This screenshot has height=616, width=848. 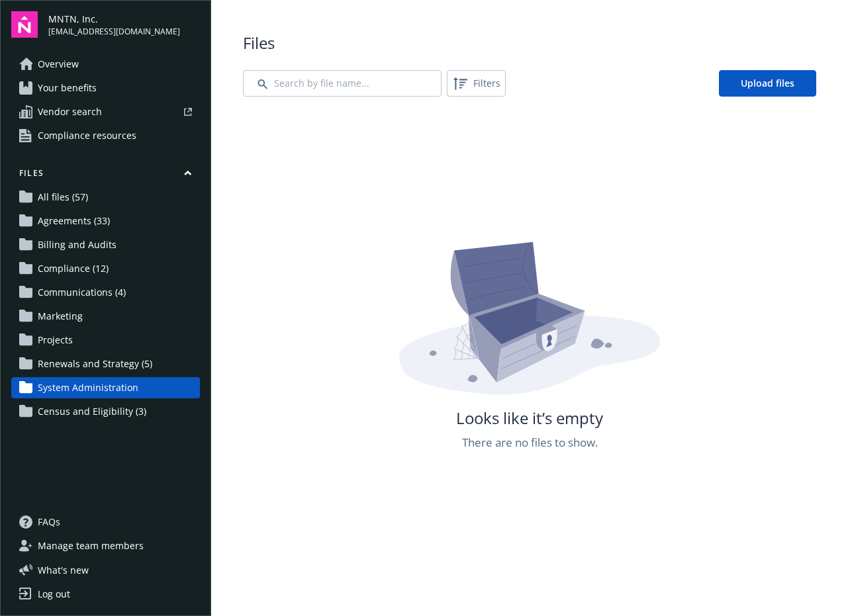 What do you see at coordinates (105, 88) in the screenshot?
I see `a: Your benefits` at bounding box center [105, 88].